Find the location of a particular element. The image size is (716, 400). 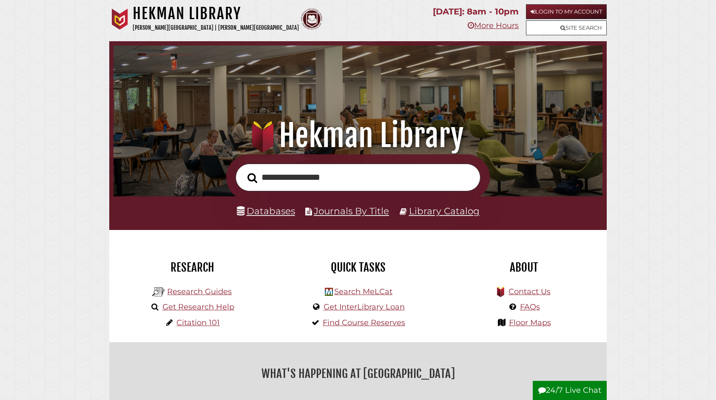

a: Databases is located at coordinates (266, 211).